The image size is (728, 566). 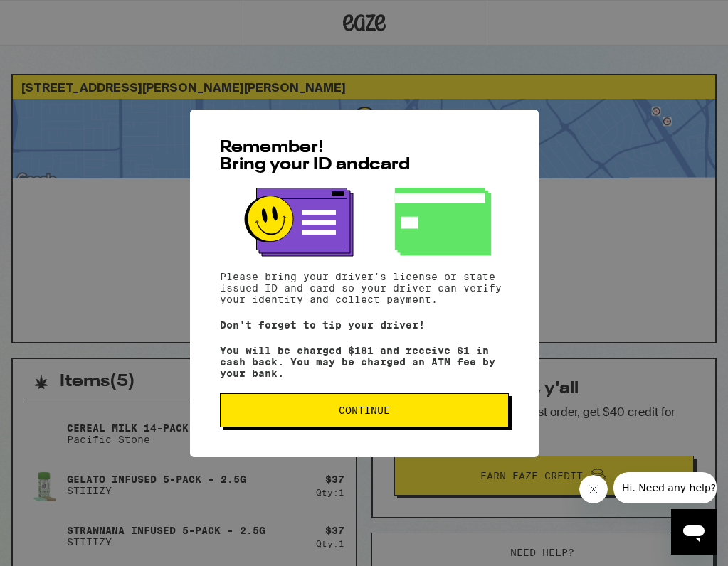 I want to click on span: Hi. Need any help?, so click(x=56, y=16).